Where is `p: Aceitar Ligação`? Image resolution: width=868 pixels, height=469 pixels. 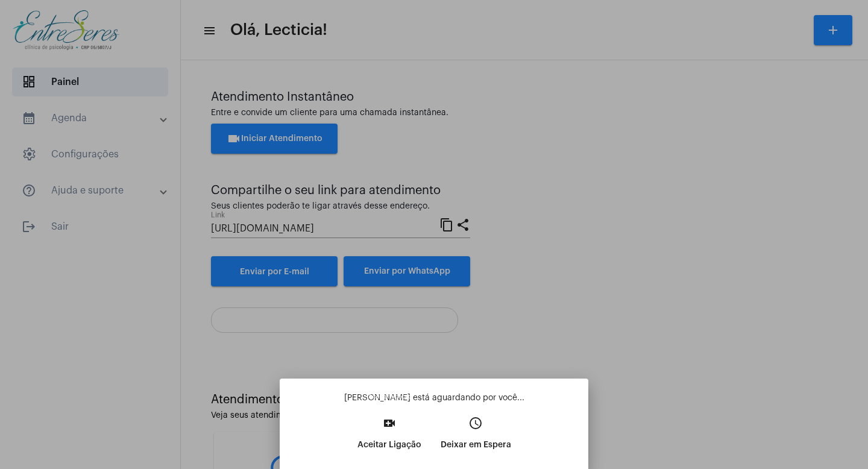 p: Aceitar Ligação is located at coordinates (389, 445).